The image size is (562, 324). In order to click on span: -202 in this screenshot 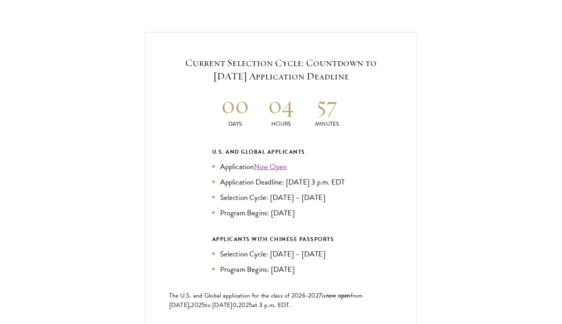, I will do `click(312, 295)`.